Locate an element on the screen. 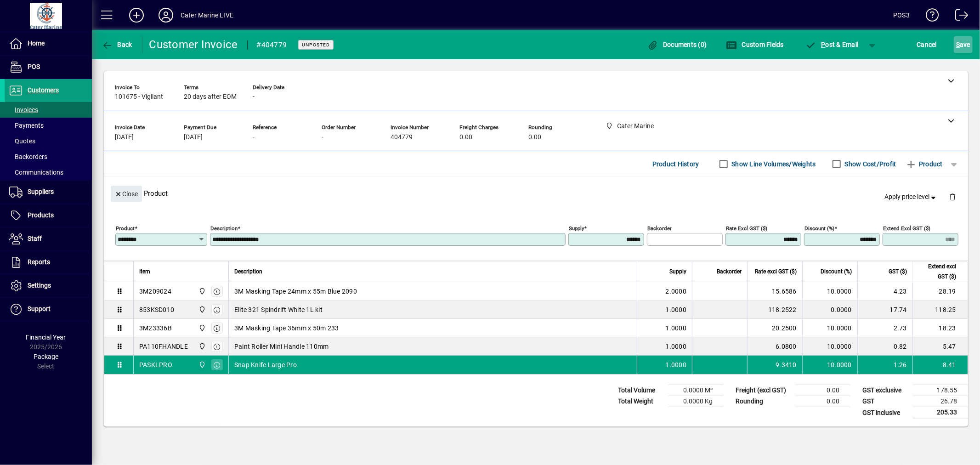  span: 3M Masking Tape 36mm x 50m 233 is located at coordinates (287, 328).